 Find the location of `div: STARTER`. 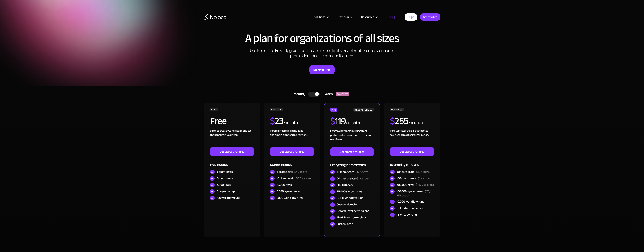

div: STARTER is located at coordinates (276, 109).